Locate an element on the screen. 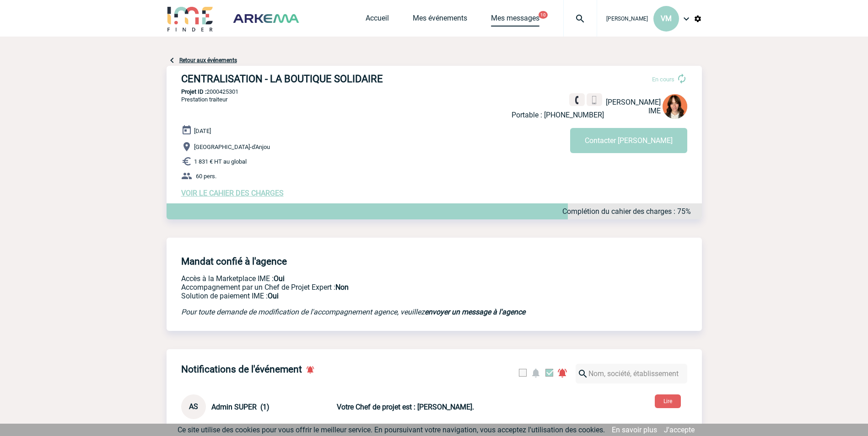  p: Conformité aux process achat client, Prise en charge de la facturation, Mutualisation de plusieur... is located at coordinates (371, 296).